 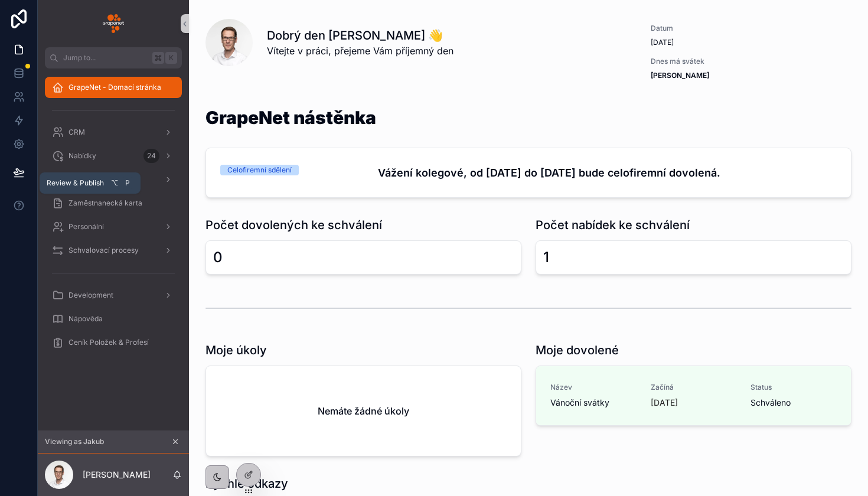 I want to click on a: Nabídky24, so click(x=113, y=156).